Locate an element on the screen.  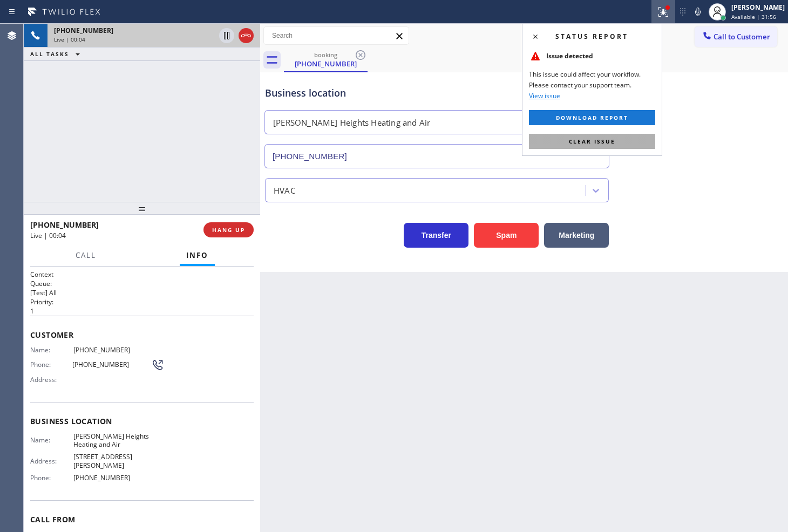
button: HANG UP is located at coordinates (229, 230).